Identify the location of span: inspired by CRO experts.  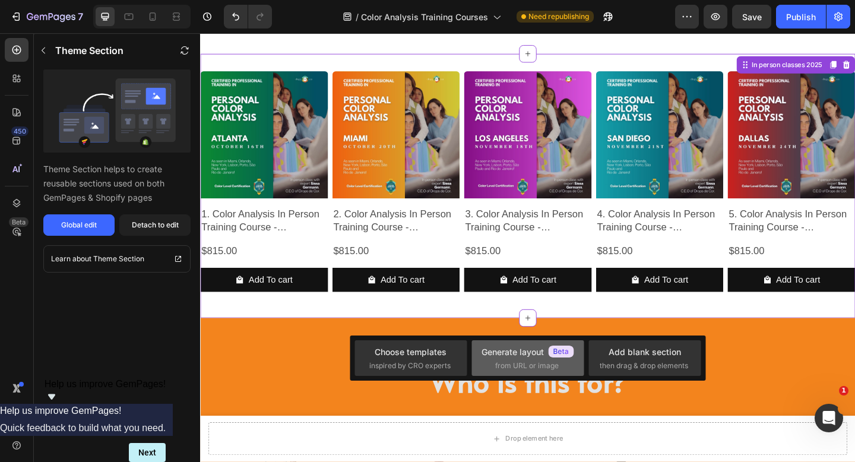
(410, 366).